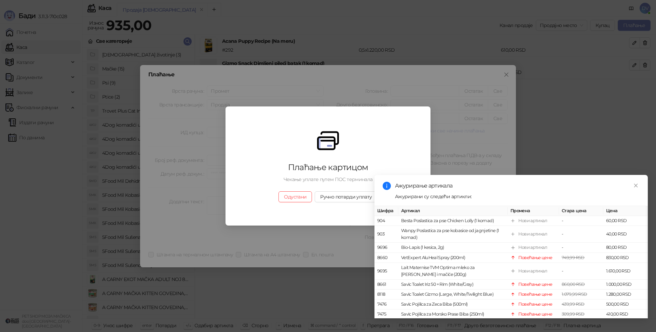  Describe the element at coordinates (626, 304) in the screenshot. I see `td: 500,00 RSD` at that location.